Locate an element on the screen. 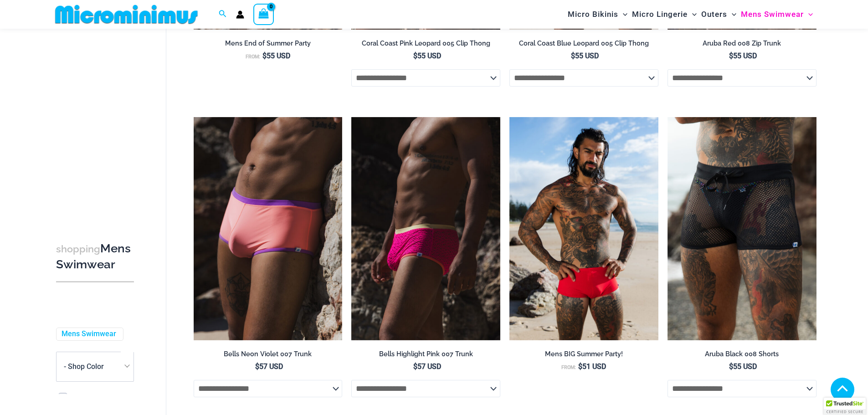 The height and width of the screenshot is (415, 868). a: Bells Highlight Pink 007 Trunk is located at coordinates (426, 356).